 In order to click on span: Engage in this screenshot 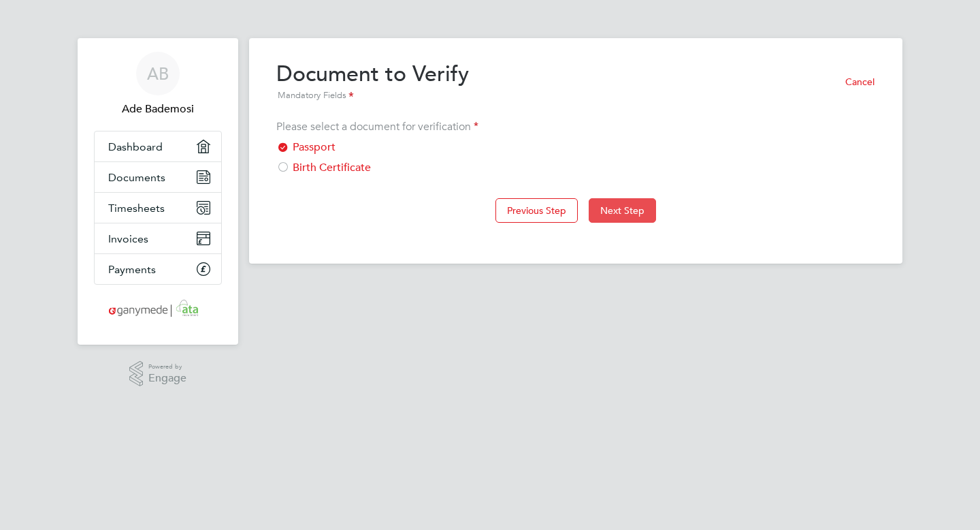, I will do `click(167, 378)`.